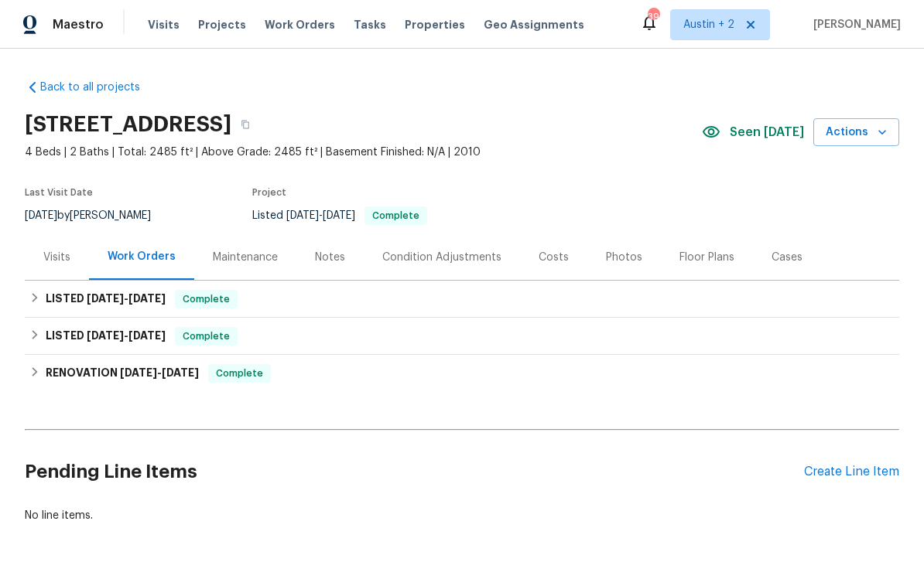 The image size is (924, 562). What do you see at coordinates (653, 17) in the screenshot?
I see `div: 39` at bounding box center [653, 17].